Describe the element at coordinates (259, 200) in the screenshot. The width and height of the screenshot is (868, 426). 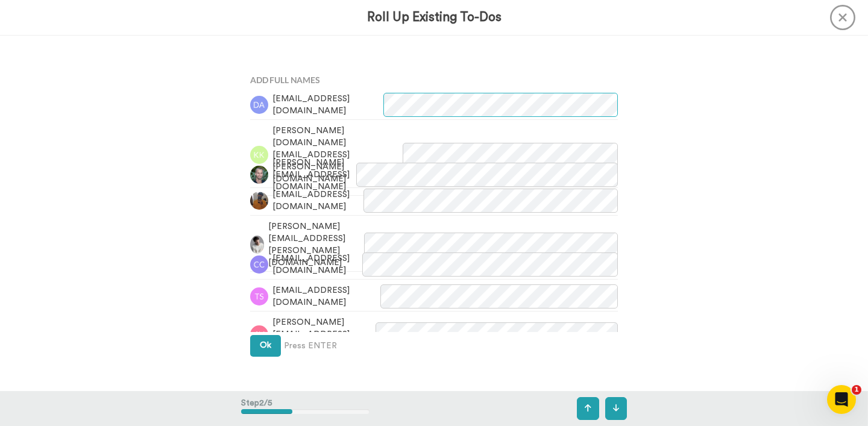
I see `img: f93ea7be-6126-4fe1-81e5-5a838f62b37b.jpg` at that location.